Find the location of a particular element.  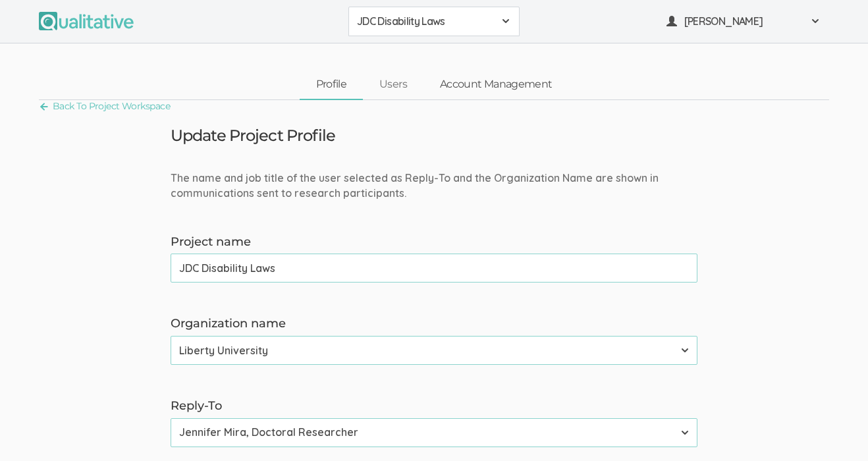

span: JDC Disability Laws is located at coordinates (425, 21).